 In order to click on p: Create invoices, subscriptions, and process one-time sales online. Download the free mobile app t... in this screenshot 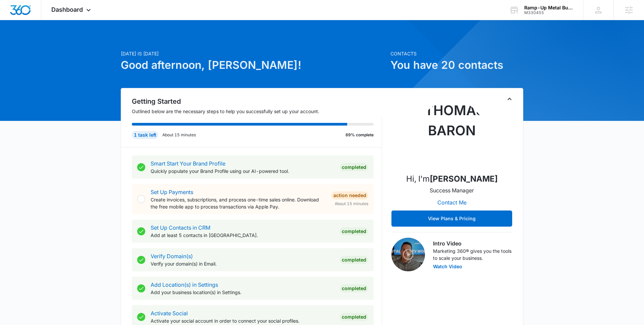, I will do `click(238, 203)`.